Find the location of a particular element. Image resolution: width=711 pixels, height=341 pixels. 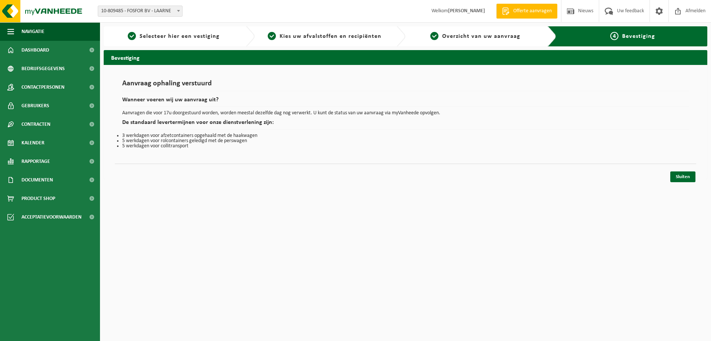

span: Contracten is located at coordinates (36, 124).